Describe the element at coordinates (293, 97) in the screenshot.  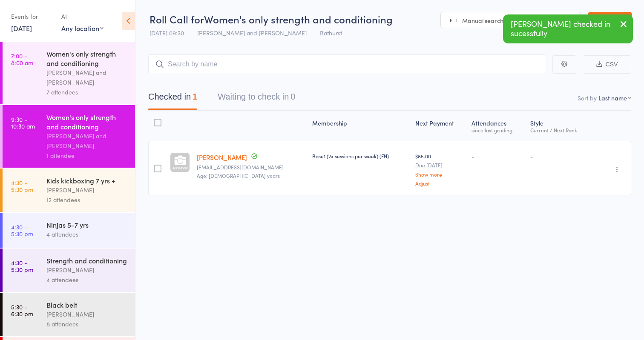
I see `div: 0` at that location.